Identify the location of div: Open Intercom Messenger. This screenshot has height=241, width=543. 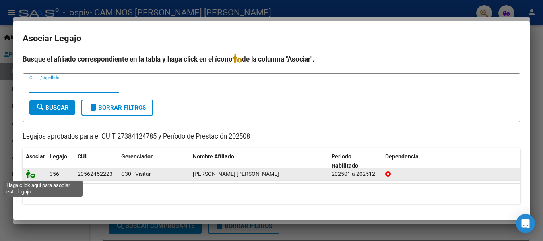
(525, 224).